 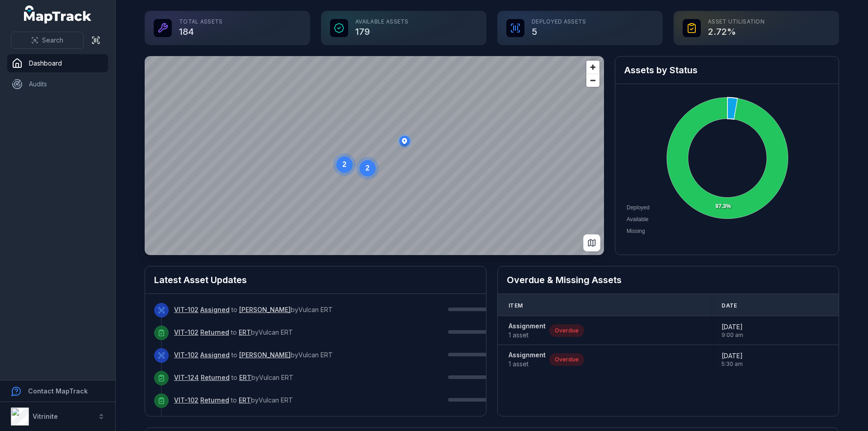 What do you see at coordinates (186, 378) in the screenshot?
I see `a: VIT-124` at bounding box center [186, 378].